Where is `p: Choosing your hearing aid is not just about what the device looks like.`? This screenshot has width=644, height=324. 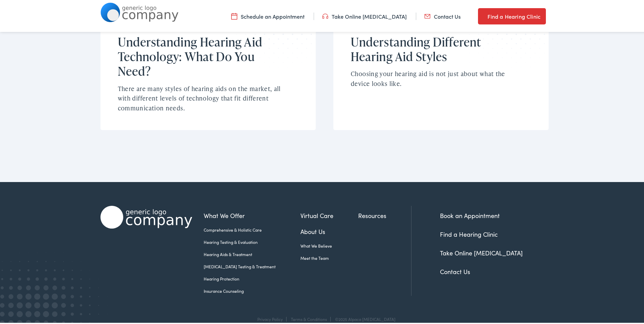
p: Choosing your hearing aid is not just about what the device looks like. is located at coordinates (437, 77).